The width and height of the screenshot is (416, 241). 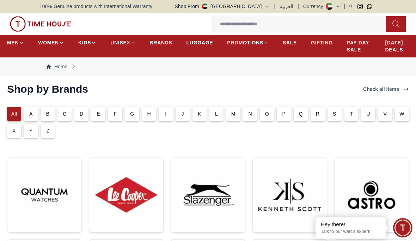 I want to click on p: D, so click(x=81, y=114).